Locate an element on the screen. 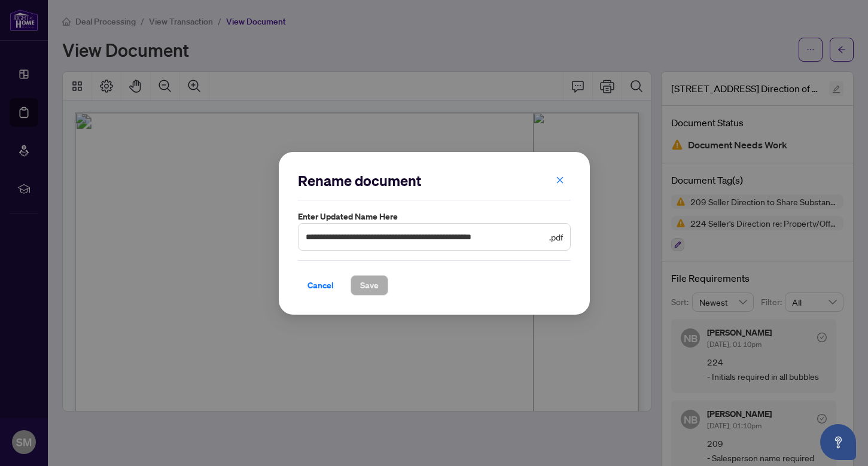 Image resolution: width=868 pixels, height=466 pixels. span: Cancel is located at coordinates (320, 285).